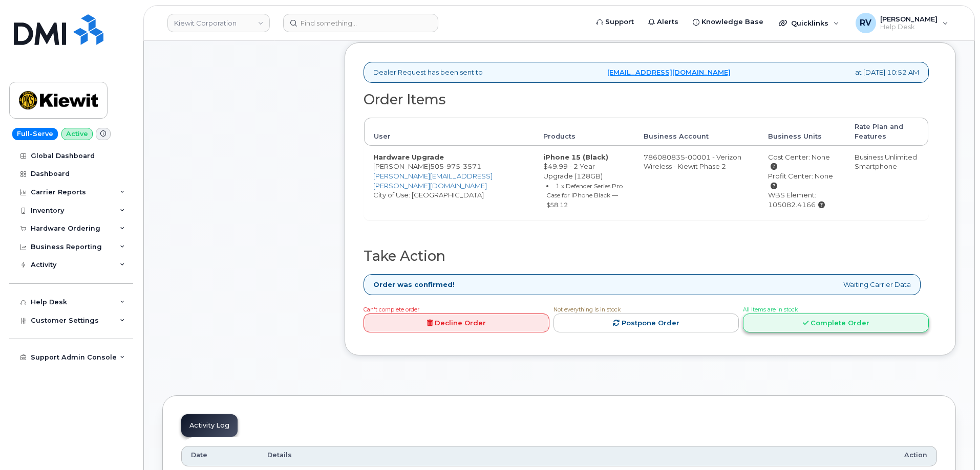 This screenshot has height=470, width=980. I want to click on th: Products, so click(584, 132).